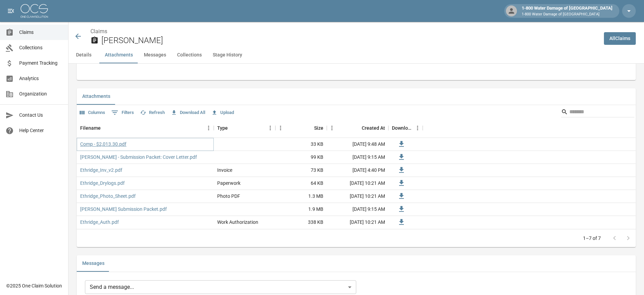  I want to click on button: Show filters, so click(123, 113).